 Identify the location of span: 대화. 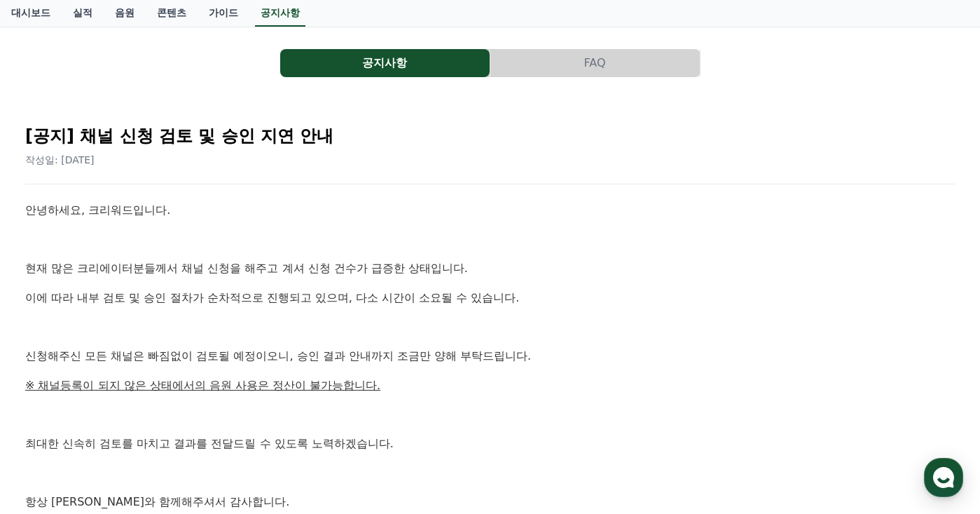
(137, 425).